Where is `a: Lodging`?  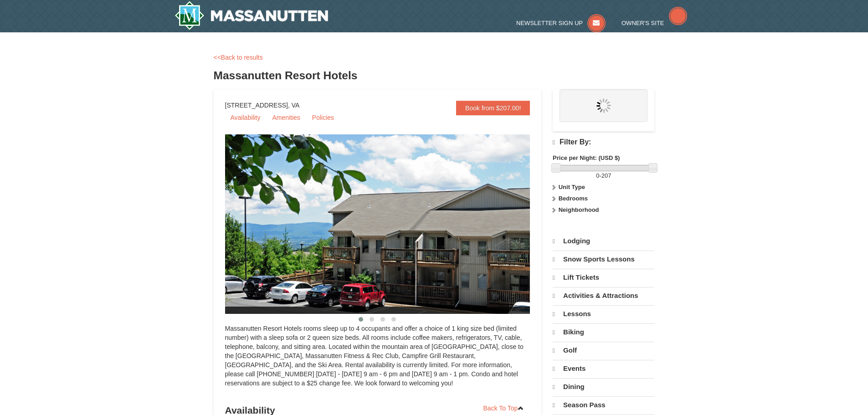 a: Lodging is located at coordinates (603, 241).